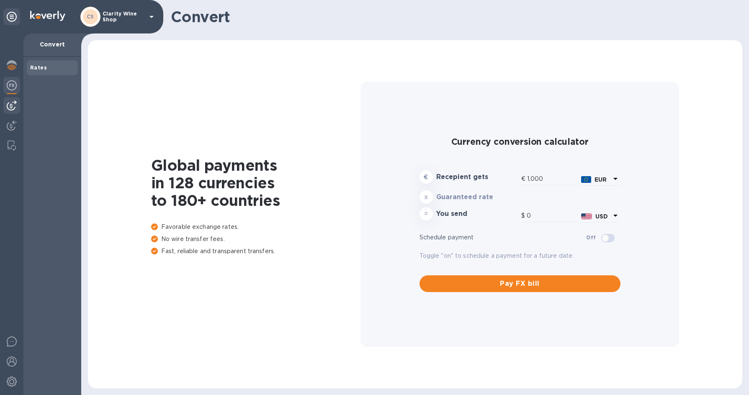  What do you see at coordinates (601, 180) in the screenshot?
I see `b: EUR` at bounding box center [601, 180].